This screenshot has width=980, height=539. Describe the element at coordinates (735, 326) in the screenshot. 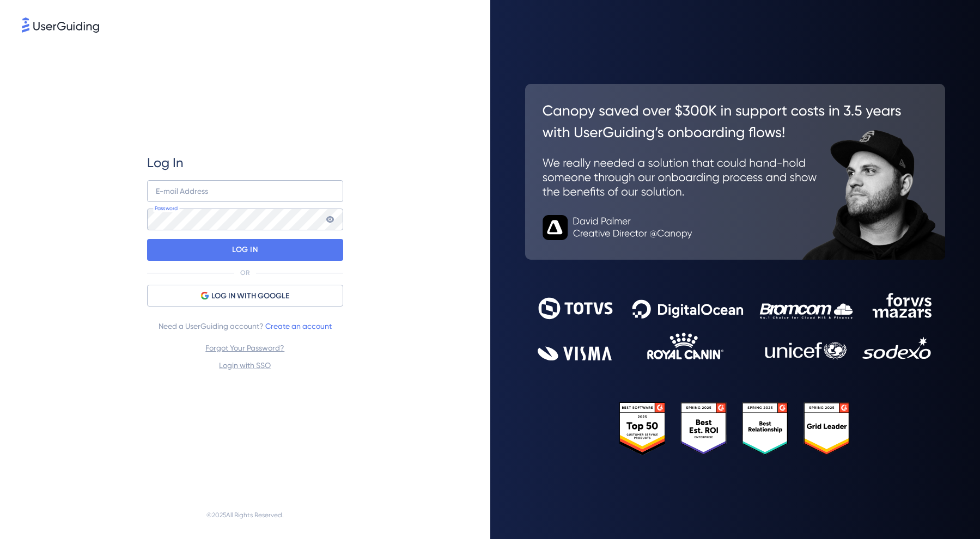

I see `img: 9302ce2ac39453076f5bc0f2f2ca889b.svg` at that location.